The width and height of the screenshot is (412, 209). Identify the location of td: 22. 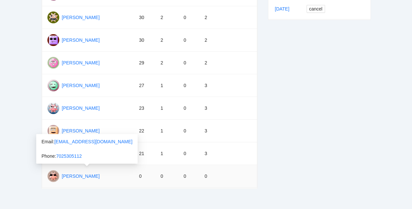
(144, 131).